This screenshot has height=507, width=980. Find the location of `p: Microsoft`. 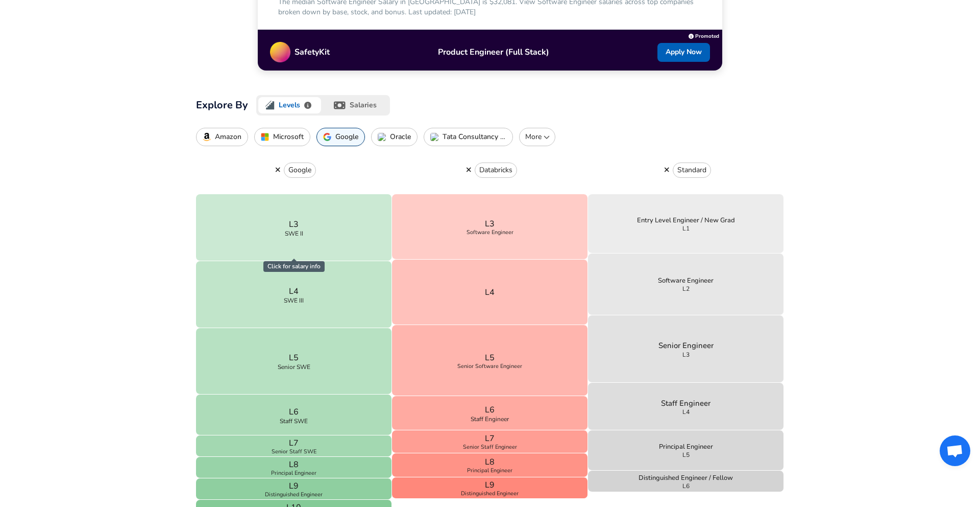

p: Microsoft is located at coordinates (288, 137).